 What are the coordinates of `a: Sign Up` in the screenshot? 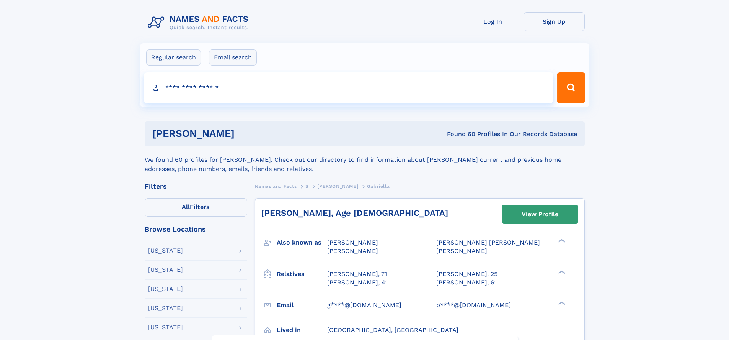 It's located at (554, 21).